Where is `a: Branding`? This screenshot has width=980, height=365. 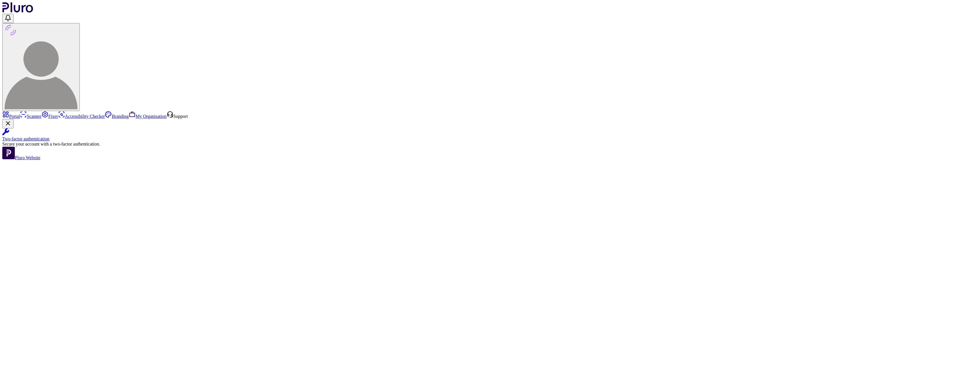
a: Branding is located at coordinates (116, 116).